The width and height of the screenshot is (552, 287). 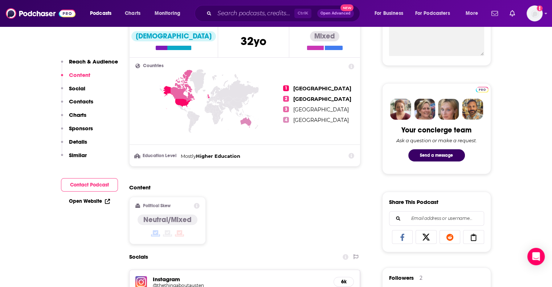 I want to click on span: Followers, so click(x=401, y=277).